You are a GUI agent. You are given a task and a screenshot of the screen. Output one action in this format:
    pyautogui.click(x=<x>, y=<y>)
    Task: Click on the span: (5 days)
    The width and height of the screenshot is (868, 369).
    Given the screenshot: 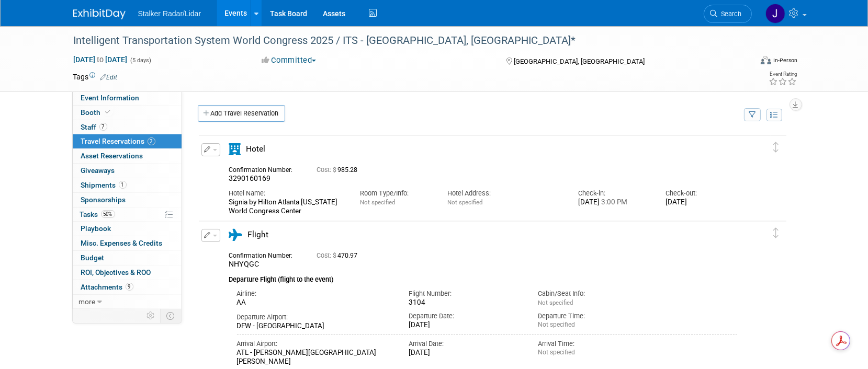 What is the action you would take?
    pyautogui.click(x=141, y=60)
    